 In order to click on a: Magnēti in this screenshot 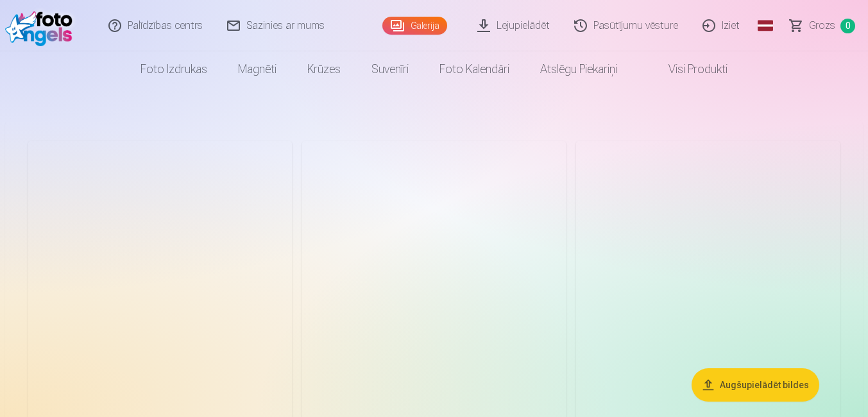, I will do `click(257, 70)`.